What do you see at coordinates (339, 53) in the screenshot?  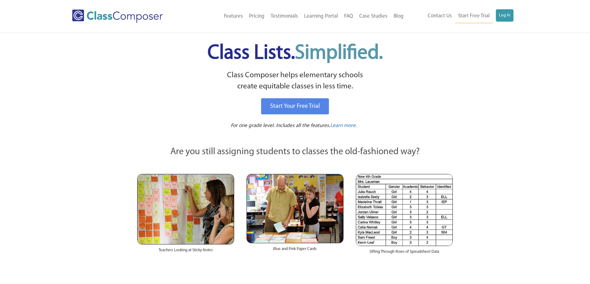 I see `span: Simplified.` at bounding box center [339, 53].